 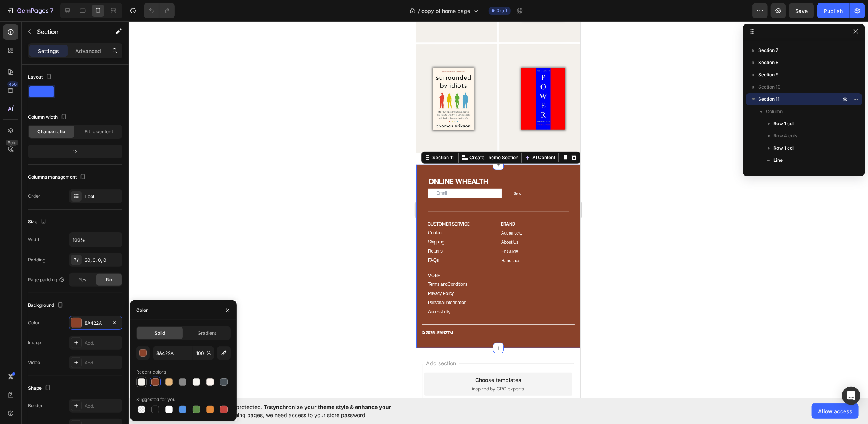 What do you see at coordinates (23, 290) in the screenshot?
I see `a: Accessibility` at bounding box center [23, 290].